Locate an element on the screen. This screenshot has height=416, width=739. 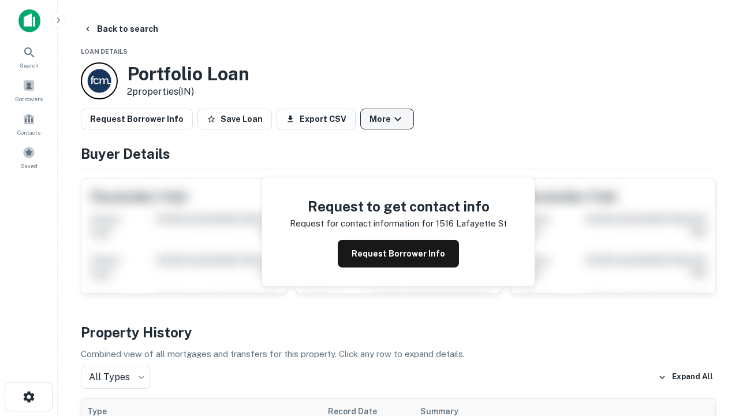
div: Search is located at coordinates (29, 57).